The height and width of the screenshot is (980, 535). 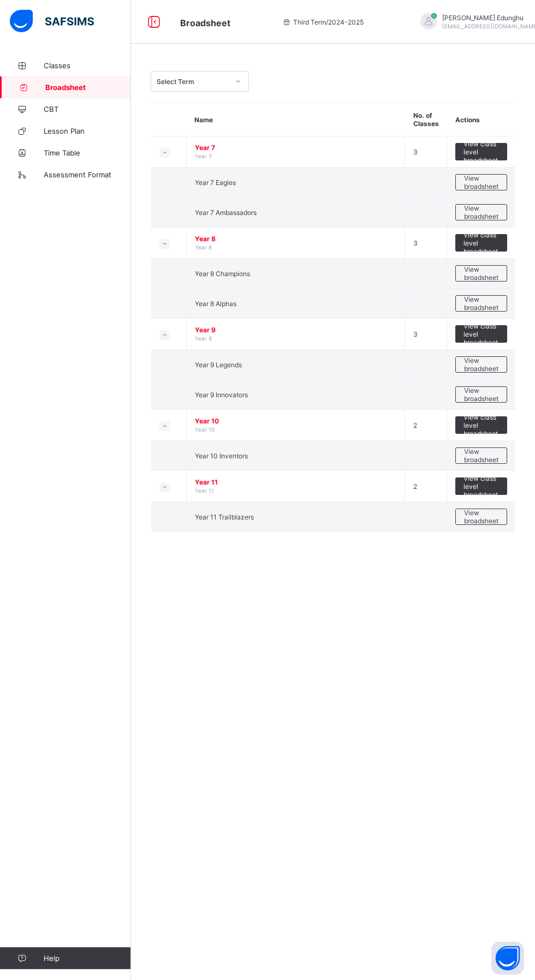 What do you see at coordinates (426, 119) in the screenshot?
I see `th: No. of Classes` at bounding box center [426, 119].